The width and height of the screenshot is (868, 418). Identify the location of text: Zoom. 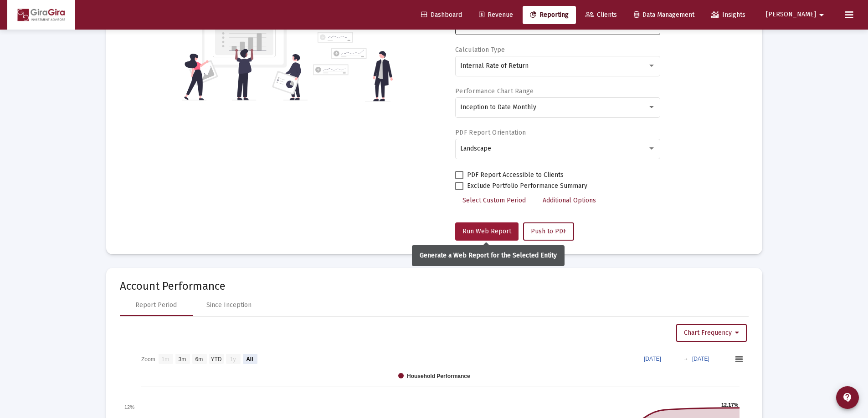
(148, 359).